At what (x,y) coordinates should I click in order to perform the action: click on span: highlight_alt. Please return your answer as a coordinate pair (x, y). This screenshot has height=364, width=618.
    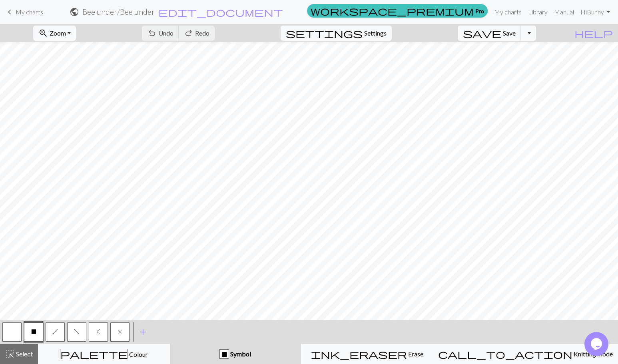
    Looking at the image, I should click on (10, 354).